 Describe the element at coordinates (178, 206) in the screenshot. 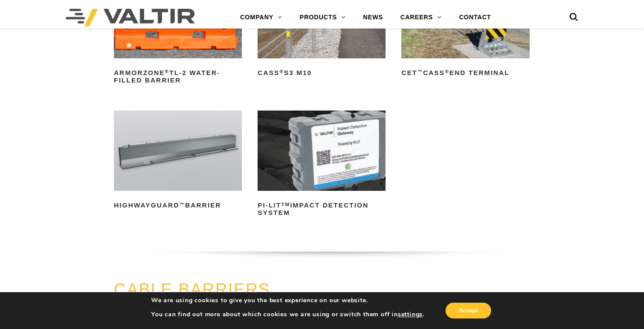

I see `h2: HighwayGuard Barrier` at that location.